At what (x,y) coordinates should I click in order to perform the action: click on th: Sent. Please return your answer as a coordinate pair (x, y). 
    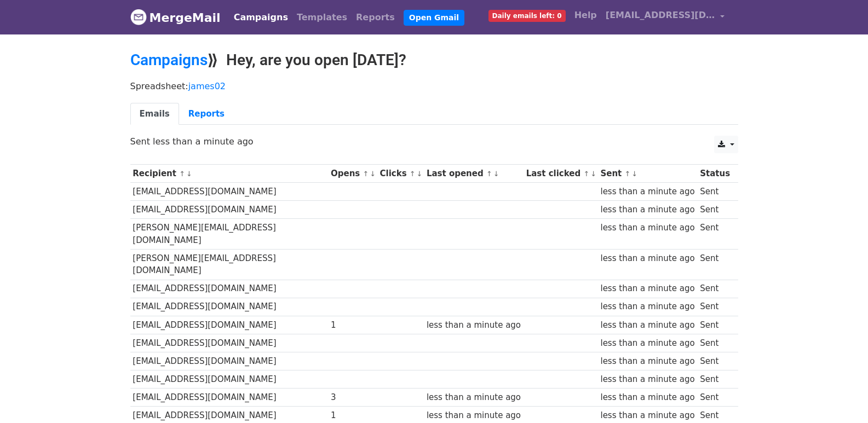
    Looking at the image, I should click on (648, 174).